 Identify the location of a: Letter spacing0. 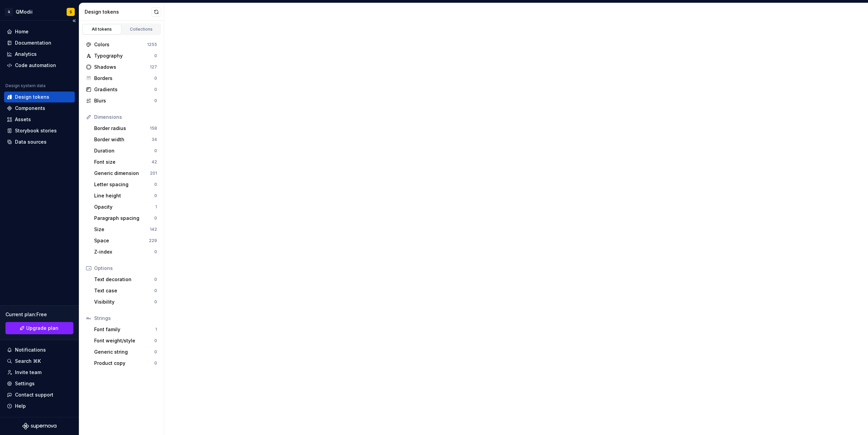
(125, 185).